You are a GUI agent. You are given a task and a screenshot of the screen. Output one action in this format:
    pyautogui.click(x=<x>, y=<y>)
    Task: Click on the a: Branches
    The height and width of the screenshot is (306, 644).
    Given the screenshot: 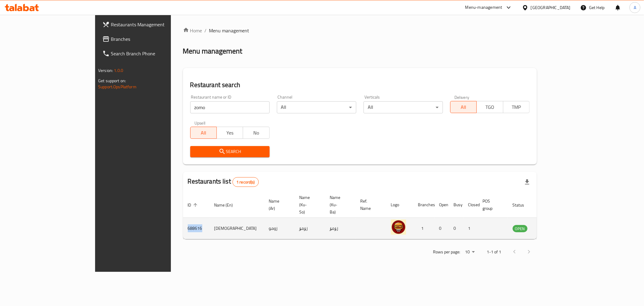 What is the action you would take?
    pyautogui.click(x=150, y=39)
    